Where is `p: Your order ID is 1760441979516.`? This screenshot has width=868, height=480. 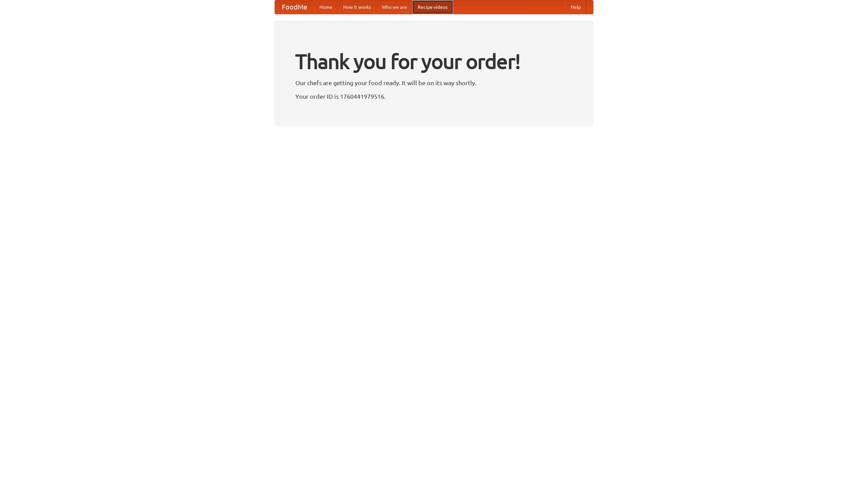
p: Your order ID is 1760441979516. is located at coordinates (434, 97).